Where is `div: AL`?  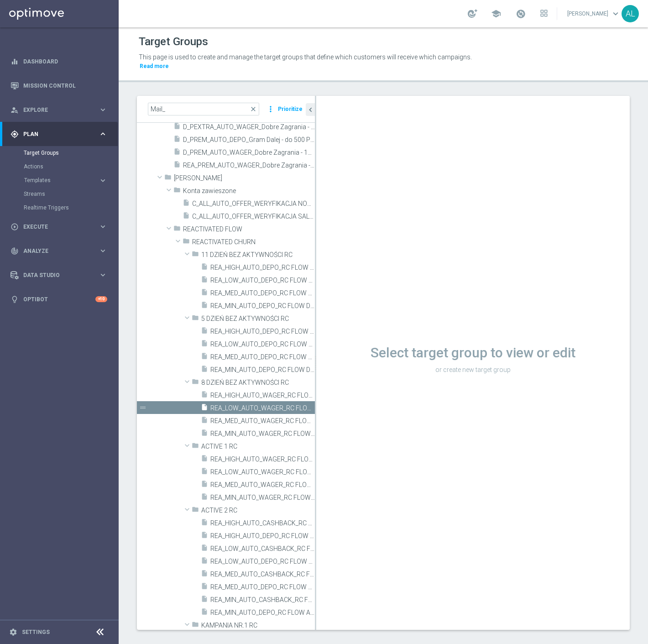
div: AL is located at coordinates (630, 14).